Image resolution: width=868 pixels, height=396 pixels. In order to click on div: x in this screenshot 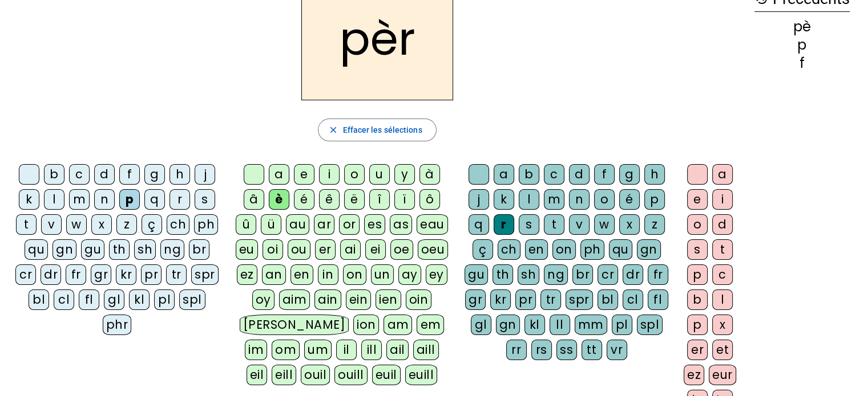, I will do `click(102, 225)`.